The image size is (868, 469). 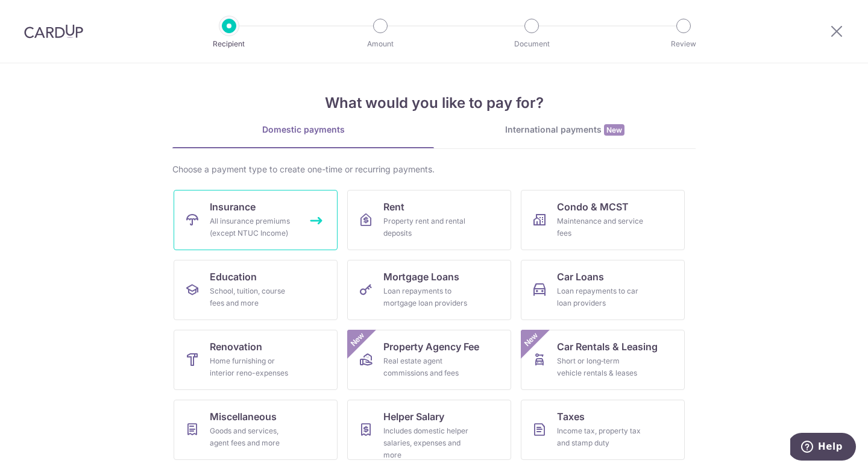 What do you see at coordinates (427, 367) in the screenshot?
I see `div: Real estate agent commissions and fees` at bounding box center [427, 367].